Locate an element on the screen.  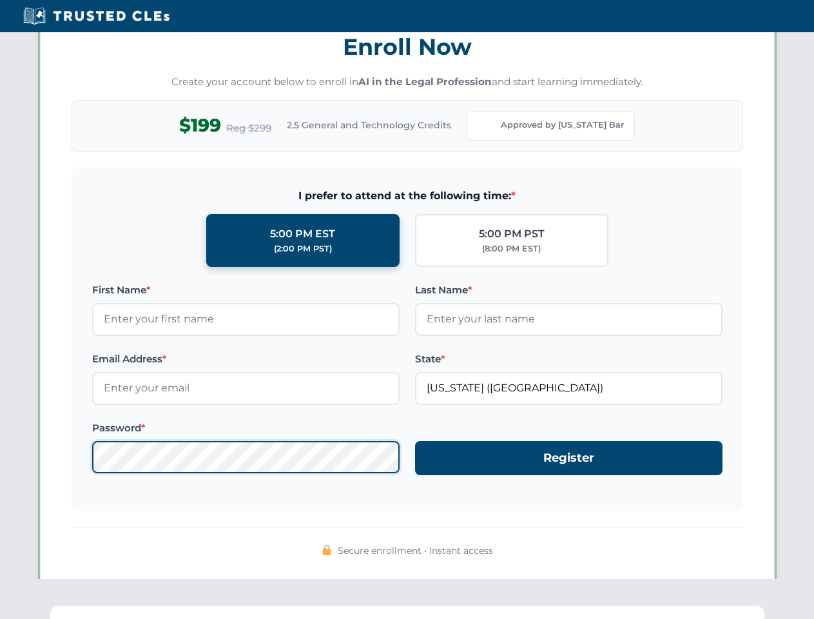
img: Trusted CLEs is located at coordinates (96, 16).